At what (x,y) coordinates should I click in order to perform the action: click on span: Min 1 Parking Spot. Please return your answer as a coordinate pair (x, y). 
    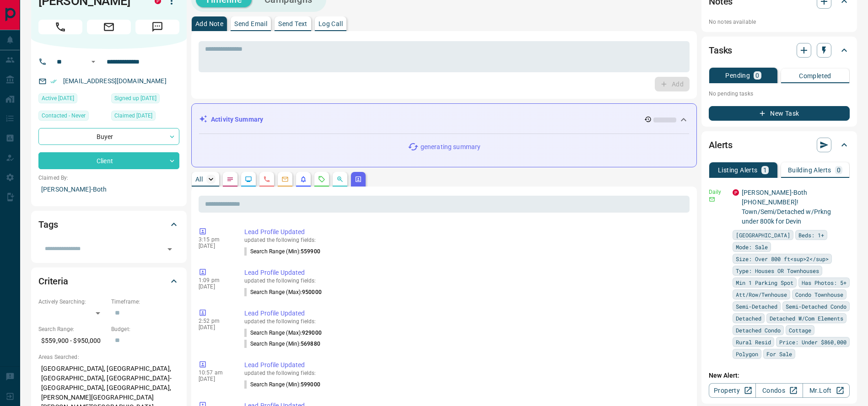
    Looking at the image, I should click on (764, 282).